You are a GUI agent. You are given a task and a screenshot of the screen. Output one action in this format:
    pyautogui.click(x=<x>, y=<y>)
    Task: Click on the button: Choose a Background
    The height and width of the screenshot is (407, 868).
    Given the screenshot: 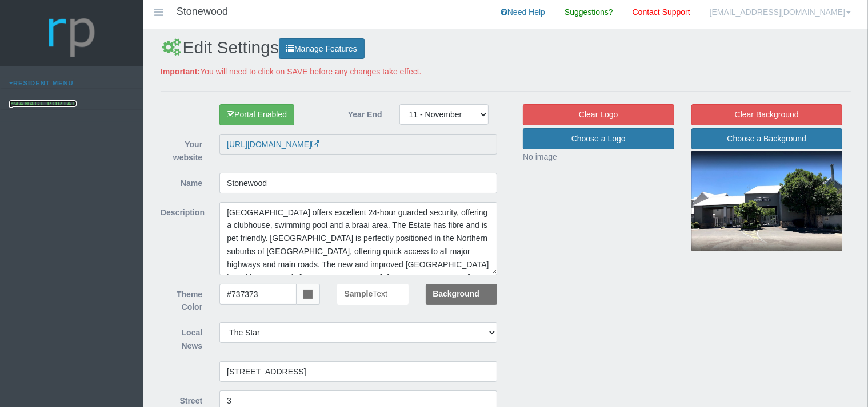 What is the action you would take?
    pyautogui.click(x=767, y=138)
    